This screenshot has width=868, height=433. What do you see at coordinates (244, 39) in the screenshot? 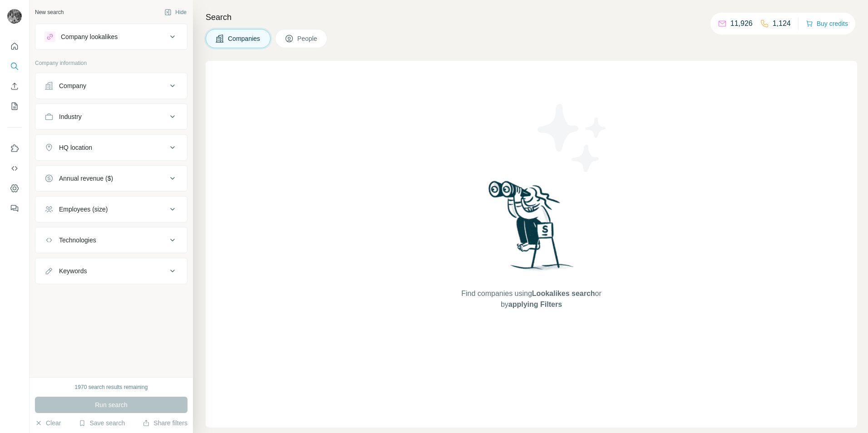
I see `span: Companies` at bounding box center [244, 39].